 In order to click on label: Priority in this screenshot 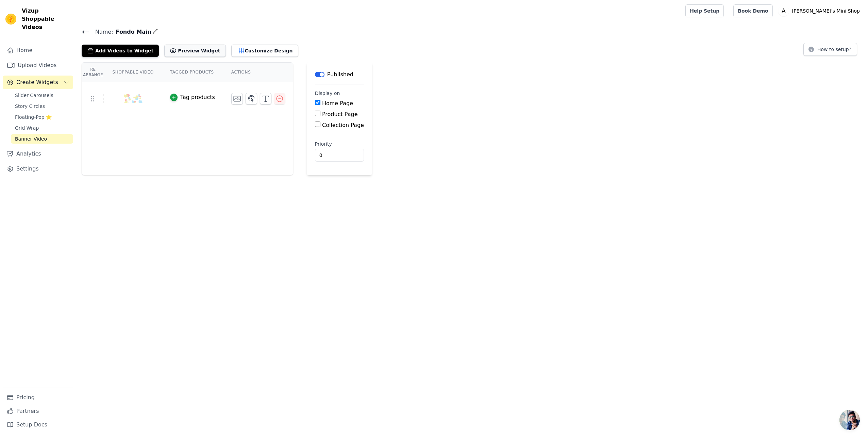, I will do `click(339, 144)`.